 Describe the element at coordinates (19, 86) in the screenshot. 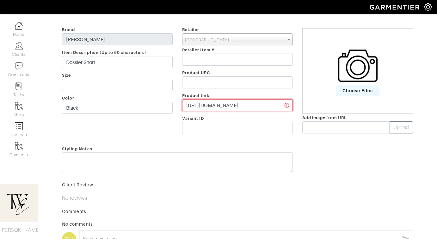

I see `img: reminder-icon-8004d30b9f0a5d33ae49ab947aed9ed385cf756f9e5892f1edd6e32f2345188e.png` at that location.